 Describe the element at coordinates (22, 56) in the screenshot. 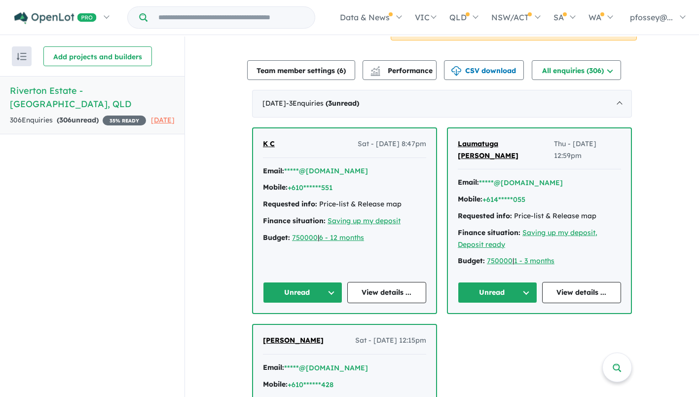

I see `img: sort.svg` at that location.